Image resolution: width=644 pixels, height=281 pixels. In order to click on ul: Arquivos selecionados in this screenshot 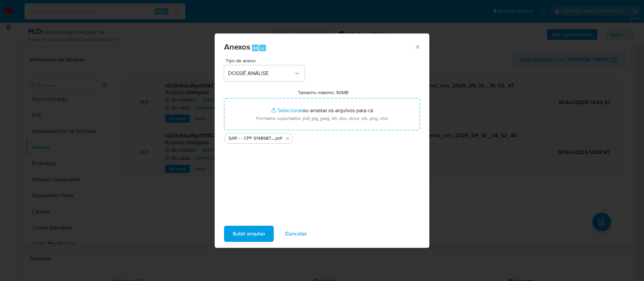, I will do `click(322, 137)`.